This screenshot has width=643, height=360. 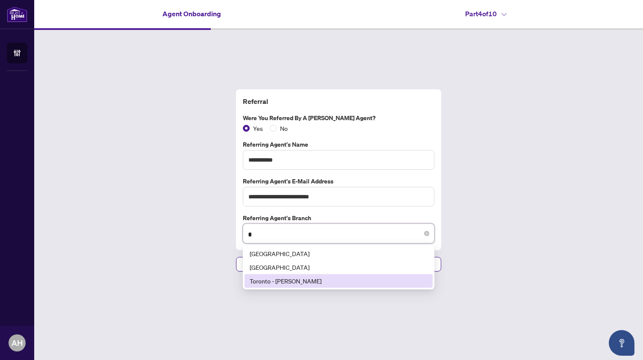 I want to click on label: Referring Agent's Name, so click(x=339, y=145).